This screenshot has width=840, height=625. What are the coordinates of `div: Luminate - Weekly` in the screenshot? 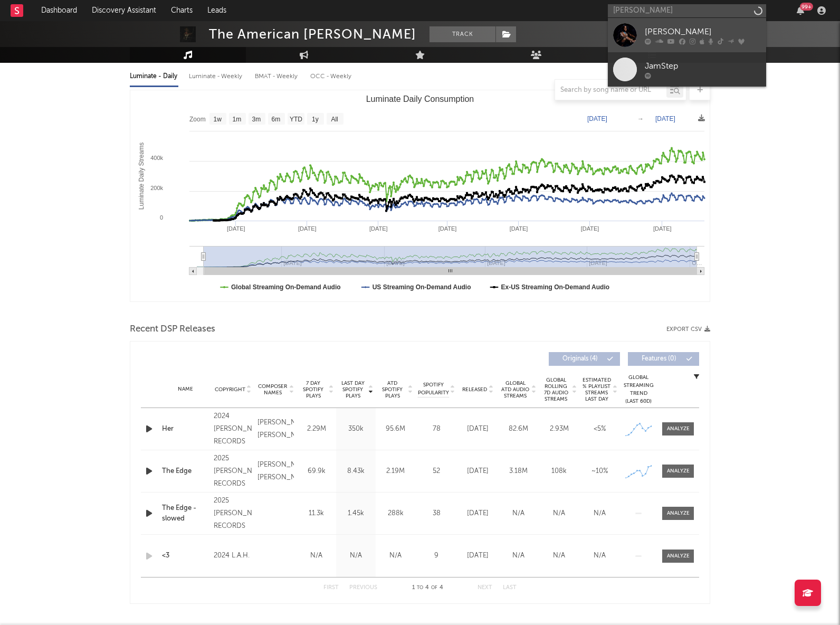 It's located at (216, 76).